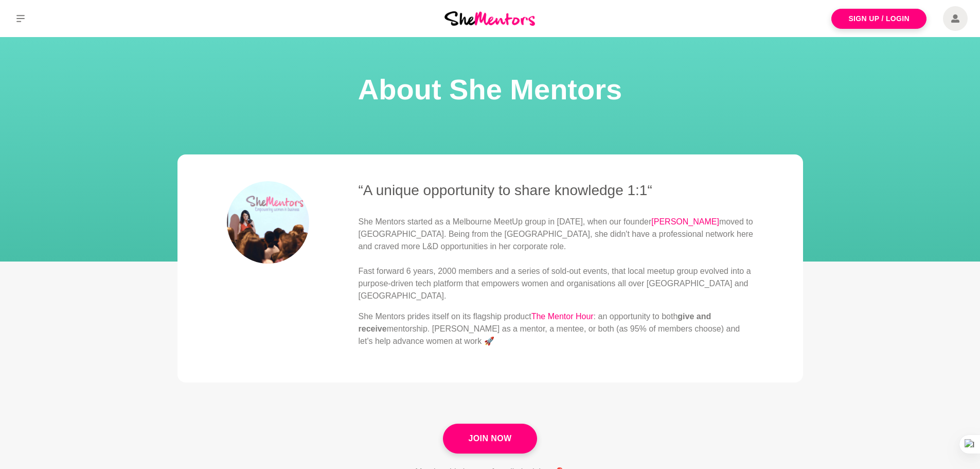 This screenshot has height=469, width=980. What do you see at coordinates (562, 316) in the screenshot?
I see `a: The Mentor Hour` at bounding box center [562, 316].